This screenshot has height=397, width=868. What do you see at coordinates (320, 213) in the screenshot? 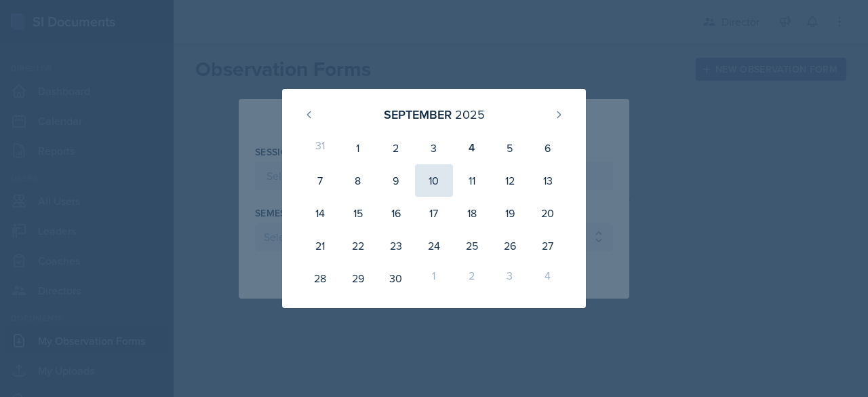
I see `div: 14` at bounding box center [320, 213].